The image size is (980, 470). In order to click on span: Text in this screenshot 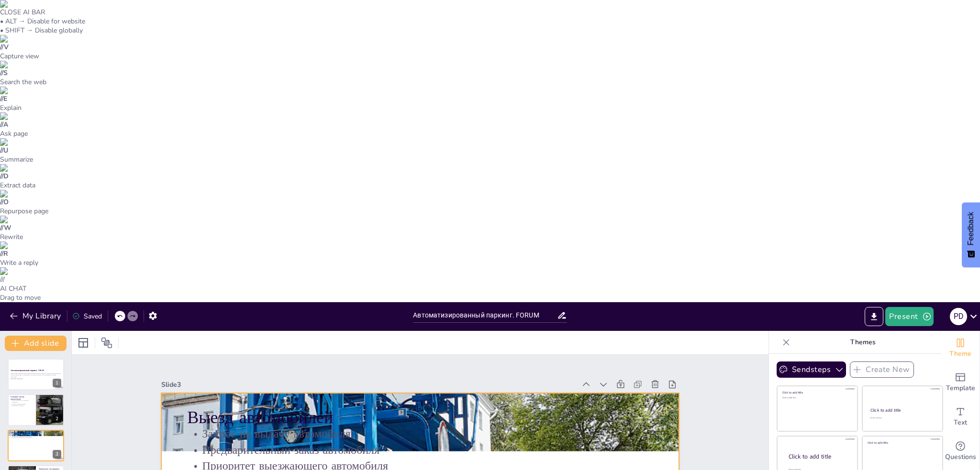, I will do `click(960, 423)`.